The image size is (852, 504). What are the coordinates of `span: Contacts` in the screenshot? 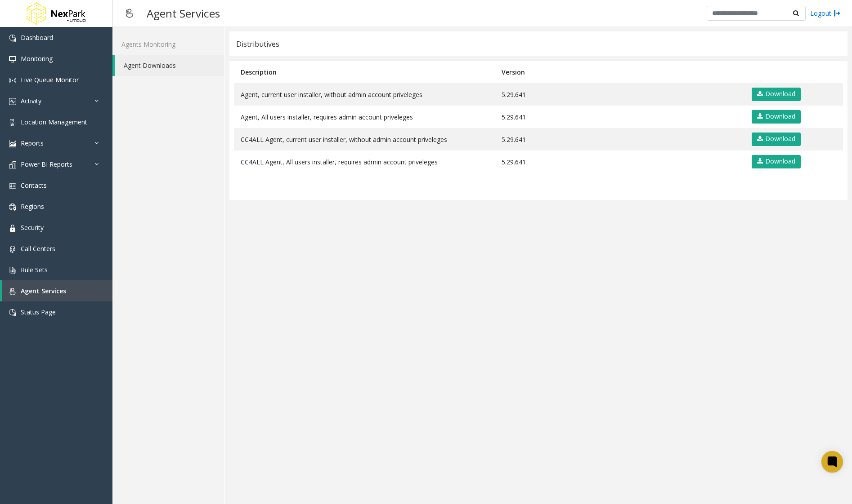 It's located at (33, 185).